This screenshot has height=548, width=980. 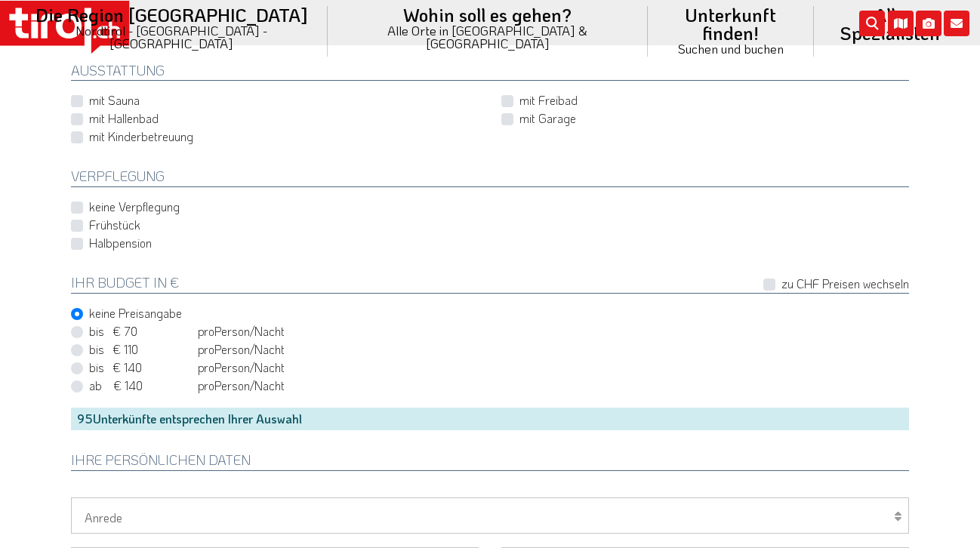 What do you see at coordinates (85, 419) in the screenshot?
I see `span: 95` at bounding box center [85, 419].